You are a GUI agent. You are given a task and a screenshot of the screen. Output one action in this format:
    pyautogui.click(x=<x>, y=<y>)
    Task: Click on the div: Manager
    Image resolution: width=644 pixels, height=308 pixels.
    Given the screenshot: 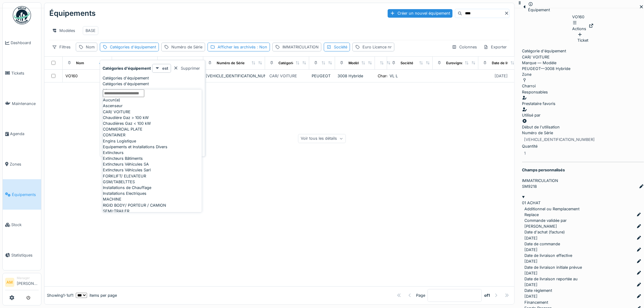 What is the action you would take?
    pyautogui.click(x=28, y=278)
    